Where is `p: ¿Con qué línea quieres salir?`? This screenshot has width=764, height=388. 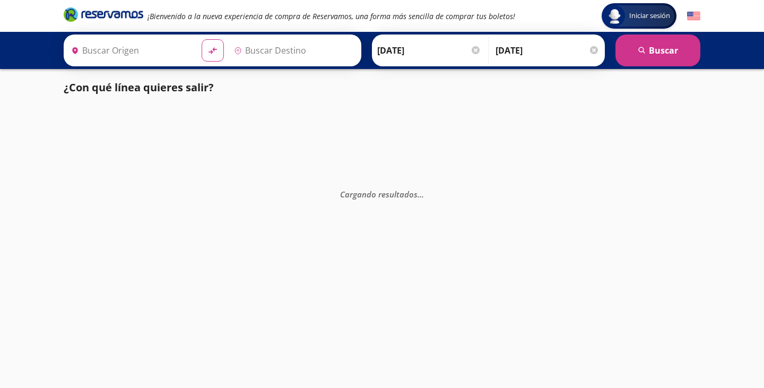 p: ¿Con qué línea quieres salir? is located at coordinates (138, 88).